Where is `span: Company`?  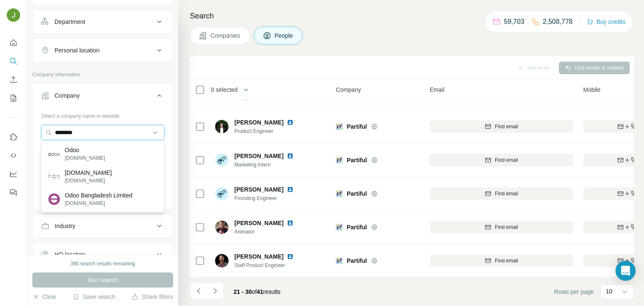 span: Company is located at coordinates (349, 90).